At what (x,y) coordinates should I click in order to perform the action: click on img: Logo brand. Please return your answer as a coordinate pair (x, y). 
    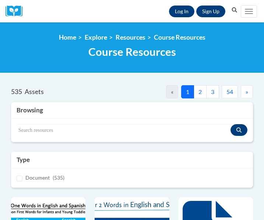
    Looking at the image, I should click on (17, 11).